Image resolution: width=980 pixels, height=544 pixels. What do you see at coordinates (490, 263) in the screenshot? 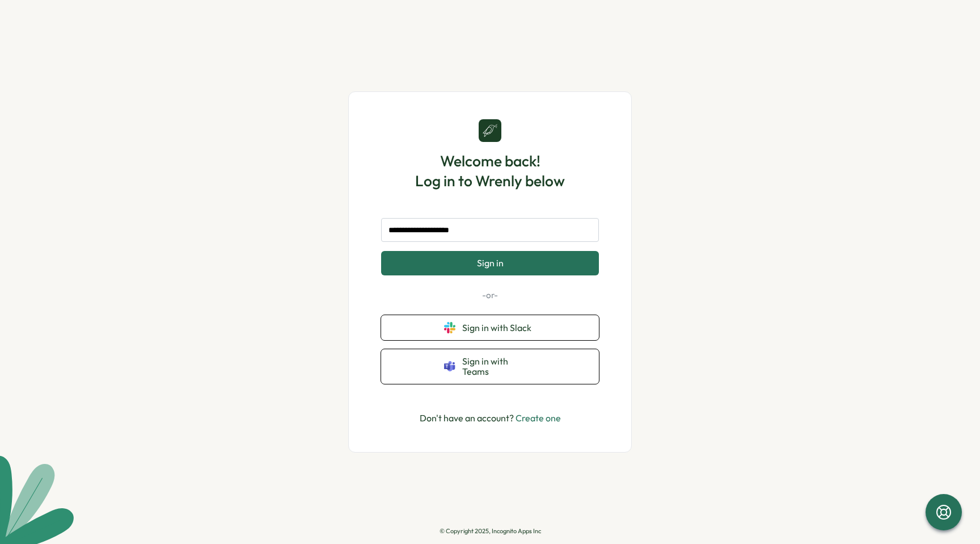
I see `button: Sign in` at bounding box center [490, 263].